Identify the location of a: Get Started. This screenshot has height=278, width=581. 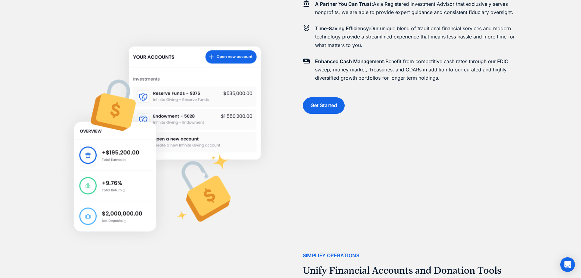
(324, 105).